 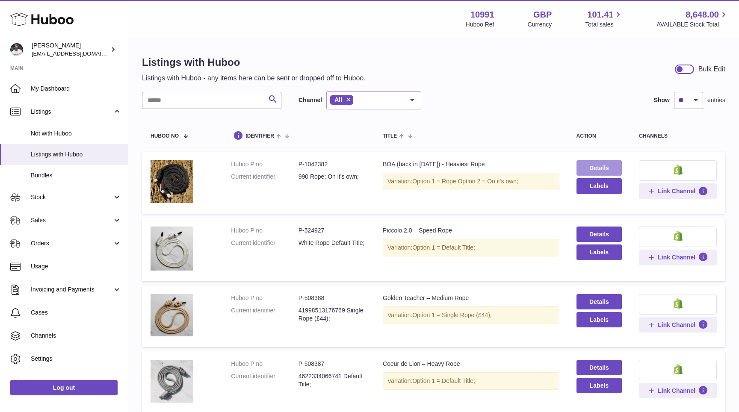 I want to click on span: 8,648.00, so click(x=702, y=15).